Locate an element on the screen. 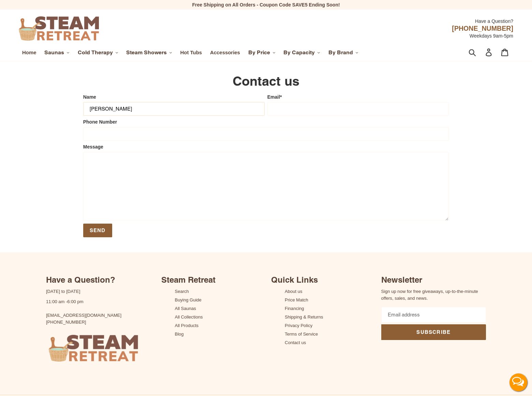 This screenshot has width=532, height=396. span: Hot Tubs is located at coordinates (191, 52).